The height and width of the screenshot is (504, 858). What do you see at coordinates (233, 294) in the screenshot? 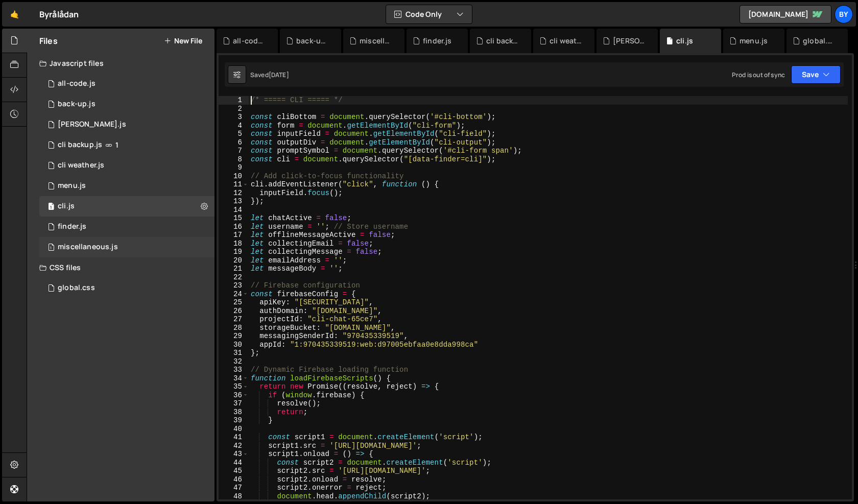
I see `div: 24` at bounding box center [233, 294].